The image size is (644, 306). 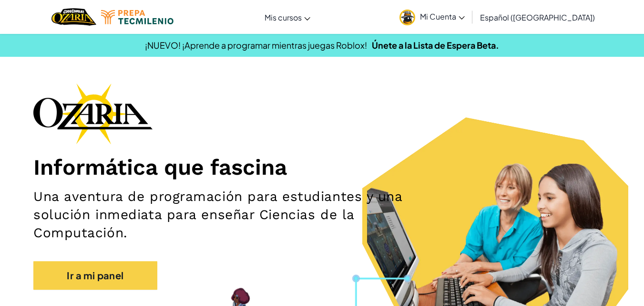 What do you see at coordinates (74, 17) in the screenshot?
I see `a: Ozaria by CodeCombat logo` at bounding box center [74, 17].